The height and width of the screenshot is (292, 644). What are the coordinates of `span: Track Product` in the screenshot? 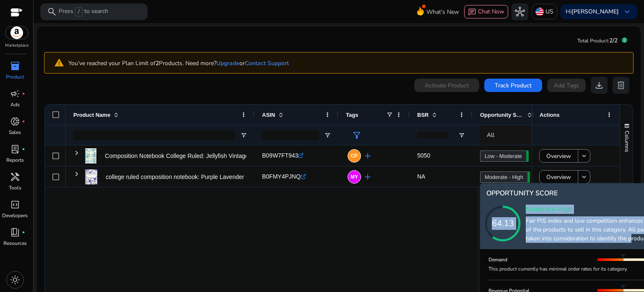 It's located at (513, 85).